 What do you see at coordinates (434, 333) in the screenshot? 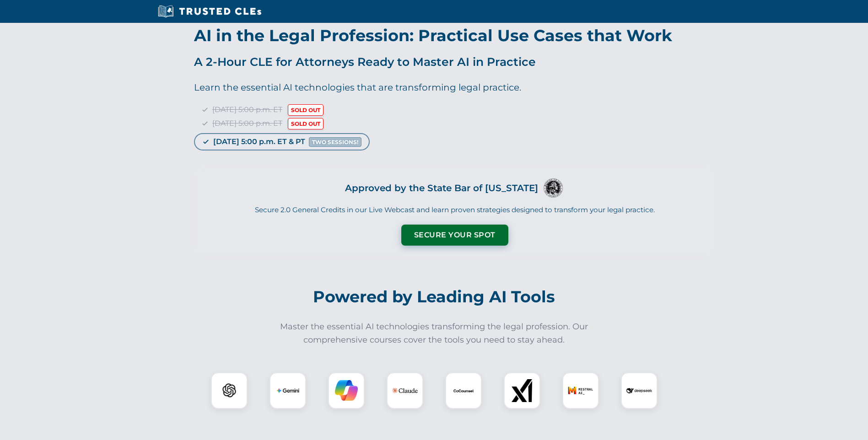
I see `p: Master the essential AI technologies transforming the legal profession. Our comprehensive courses...` at bounding box center [434, 333].